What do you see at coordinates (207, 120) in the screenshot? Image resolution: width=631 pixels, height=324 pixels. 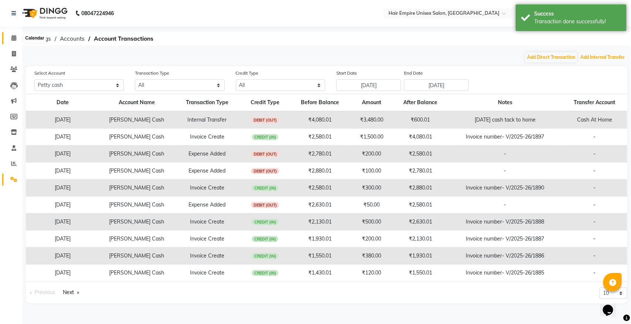 I see `td: Internal Transfer` at bounding box center [207, 120].